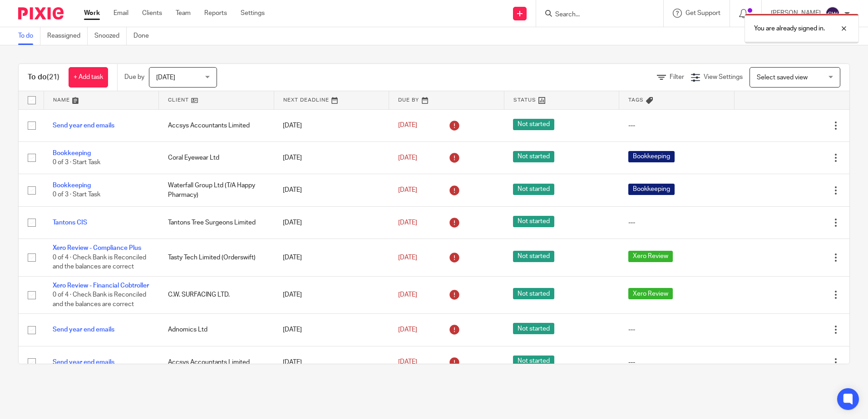 The width and height of the screenshot is (868, 419). I want to click on span: (21), so click(53, 77).